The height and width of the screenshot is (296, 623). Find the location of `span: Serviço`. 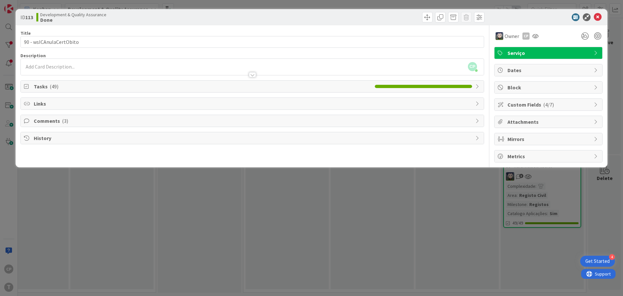

span: Serviço is located at coordinates (549, 53).